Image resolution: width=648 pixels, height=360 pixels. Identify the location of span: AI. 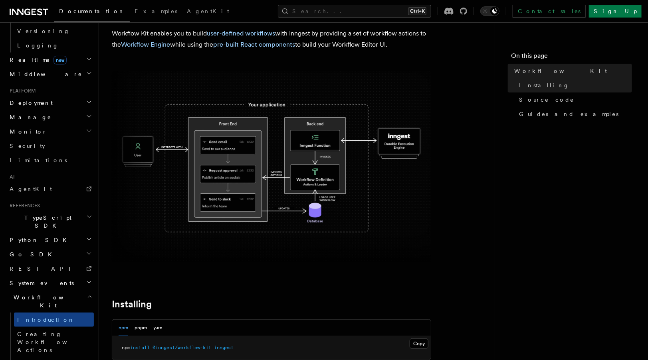
(10, 177).